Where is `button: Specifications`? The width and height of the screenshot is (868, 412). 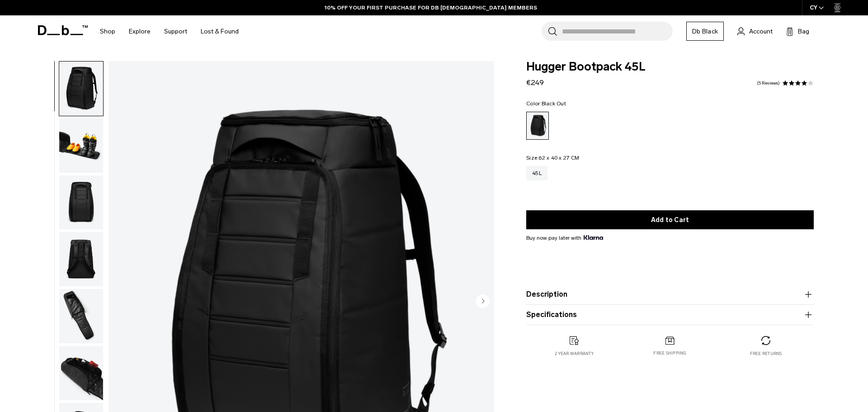 button: Specifications is located at coordinates (670, 314).